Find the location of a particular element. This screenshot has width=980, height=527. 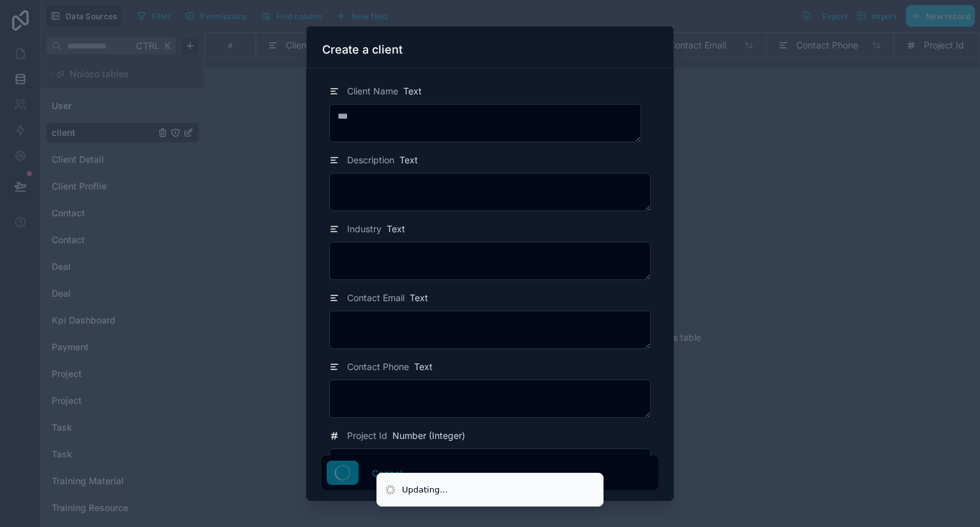

div: Updating... is located at coordinates (425, 490).